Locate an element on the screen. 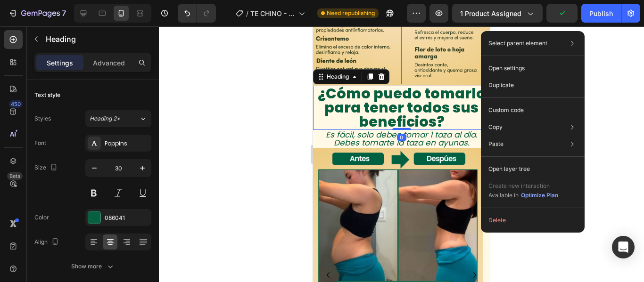 The image size is (644, 282). p: Duplicate is located at coordinates (501, 85).